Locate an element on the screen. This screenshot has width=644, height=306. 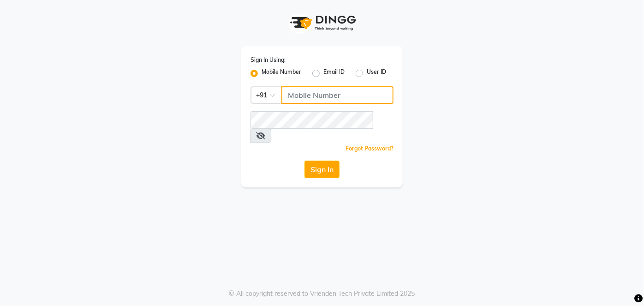
label: User ID is located at coordinates (376, 73).